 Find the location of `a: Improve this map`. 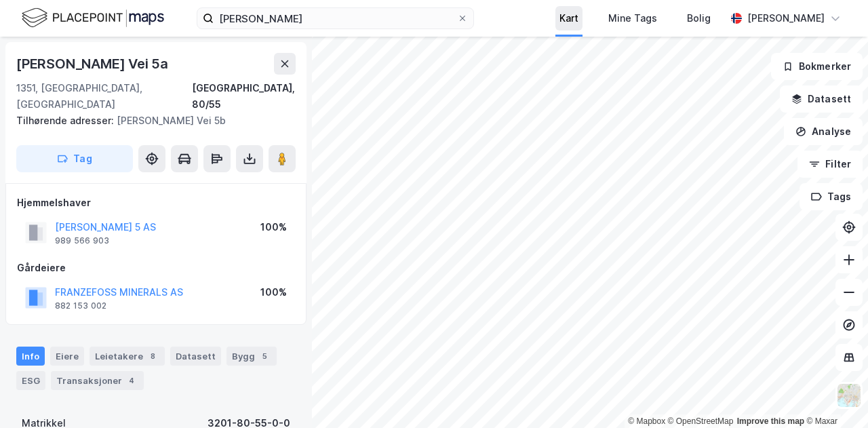

a: Improve this map is located at coordinates (770, 421).